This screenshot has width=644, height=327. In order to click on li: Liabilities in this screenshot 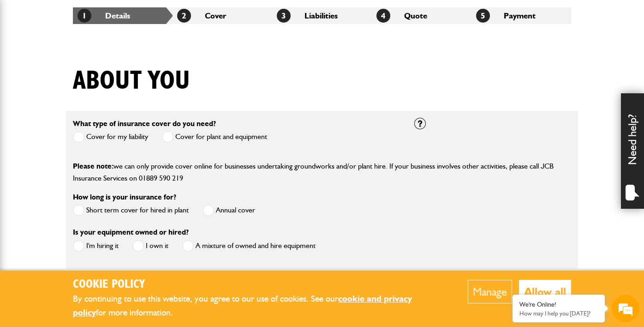, I will do `click(322, 16)`.